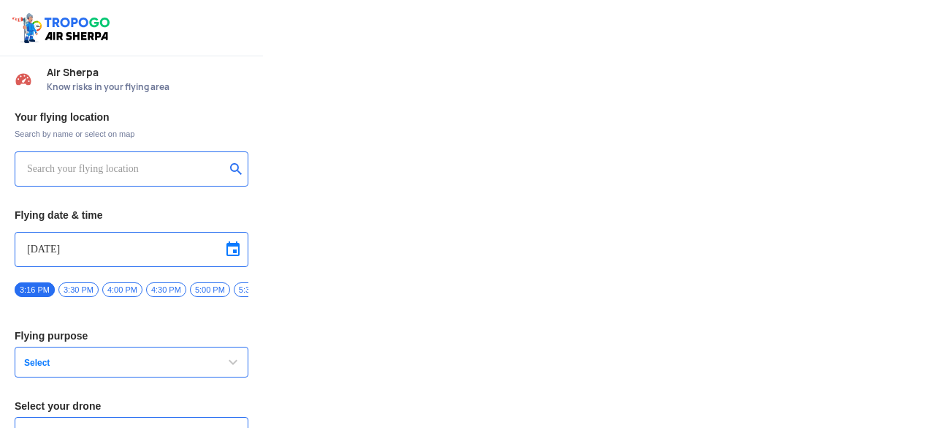 This screenshot has height=428, width=935. What do you see at coordinates (210, 289) in the screenshot?
I see `span: 5:00 PM` at bounding box center [210, 289].